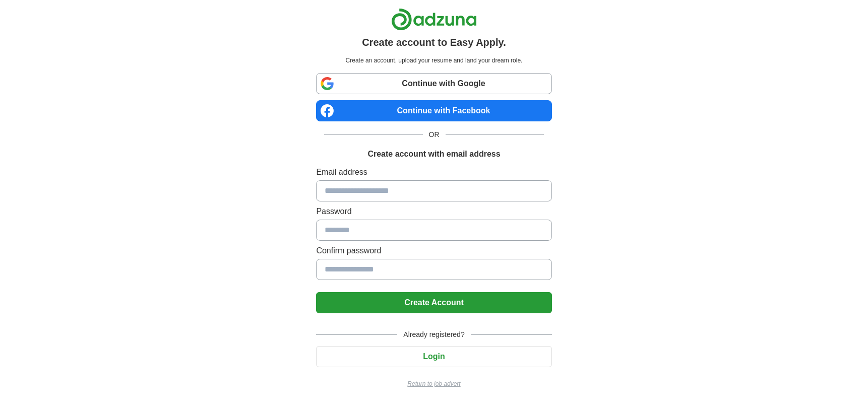 Image resolution: width=868 pixels, height=414 pixels. What do you see at coordinates (434, 154) in the screenshot?
I see `h1: Create account with email address` at bounding box center [434, 154].